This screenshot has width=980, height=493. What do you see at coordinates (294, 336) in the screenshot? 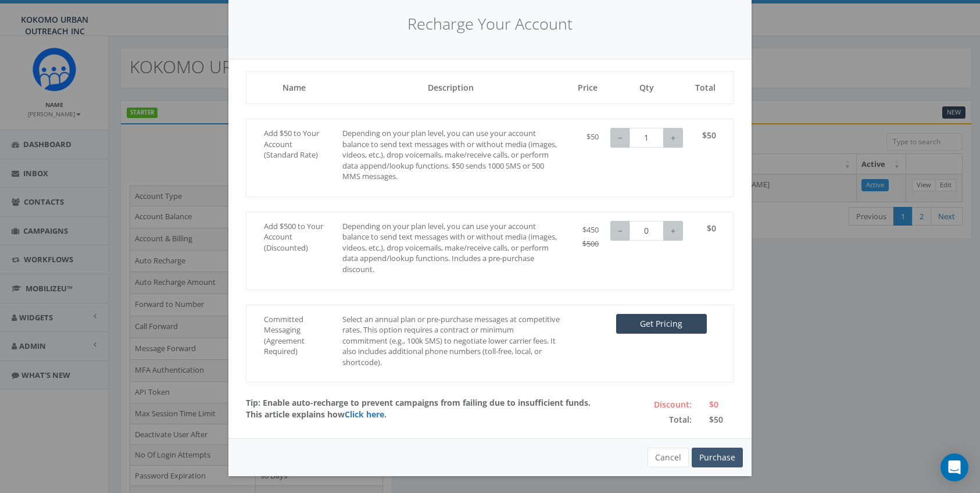
I see `p: Committed Messaging (Agreement Required)` at bounding box center [294, 336].